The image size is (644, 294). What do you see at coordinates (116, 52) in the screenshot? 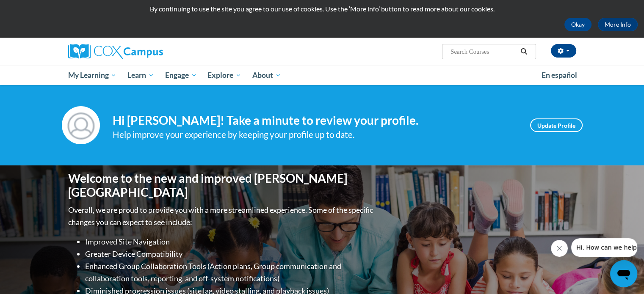
I see `img: Cox Campus` at bounding box center [116, 52].